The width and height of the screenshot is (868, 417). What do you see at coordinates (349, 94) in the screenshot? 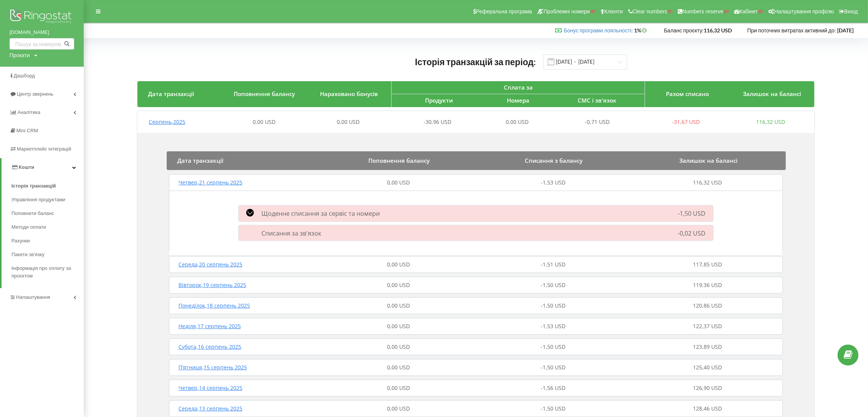
I see `span: Нараховано бонусів` at bounding box center [349, 94].